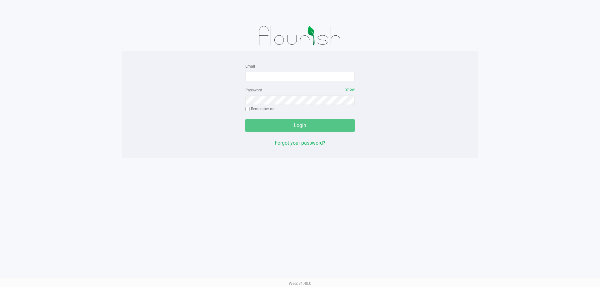  Describe the element at coordinates (248, 109) in the screenshot. I see `input: Remember me` at that location.